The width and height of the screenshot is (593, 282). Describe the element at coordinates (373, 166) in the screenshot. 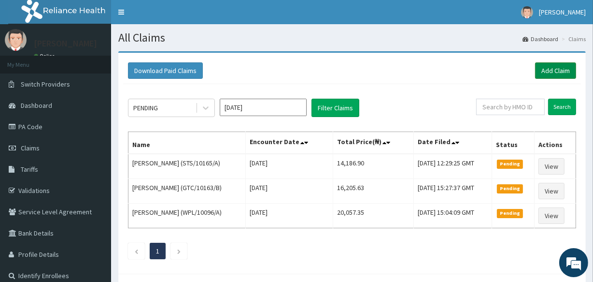

I see `td: 14,186.90` at that location.